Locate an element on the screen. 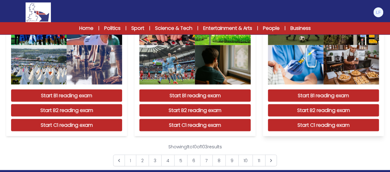 The width and height of the screenshot is (390, 172). a: Go to page 10 is located at coordinates (246, 161).